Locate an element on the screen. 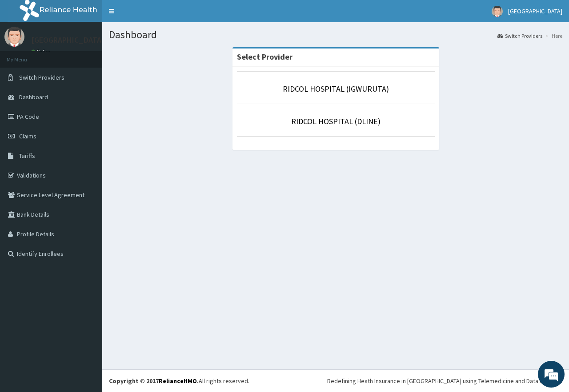  span: Switch Providers is located at coordinates (42, 77).